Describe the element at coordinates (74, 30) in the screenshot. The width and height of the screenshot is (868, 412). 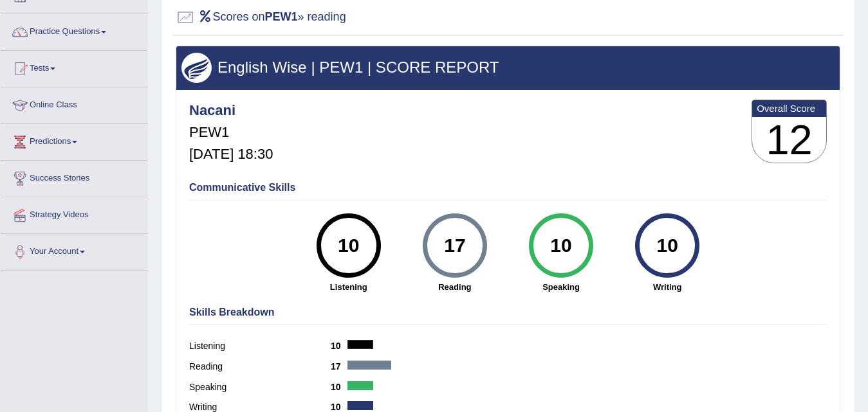
I see `a: Practice Questions` at that location.